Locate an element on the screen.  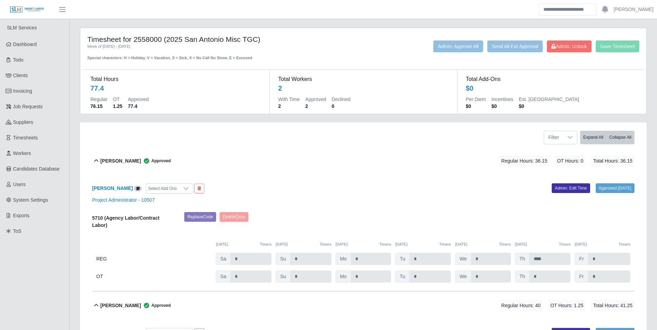
button: DeleteCode is located at coordinates (234, 217).